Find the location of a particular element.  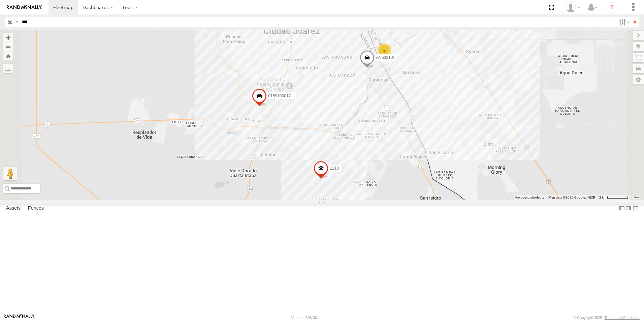

span: 1213 is located at coordinates (334, 168).